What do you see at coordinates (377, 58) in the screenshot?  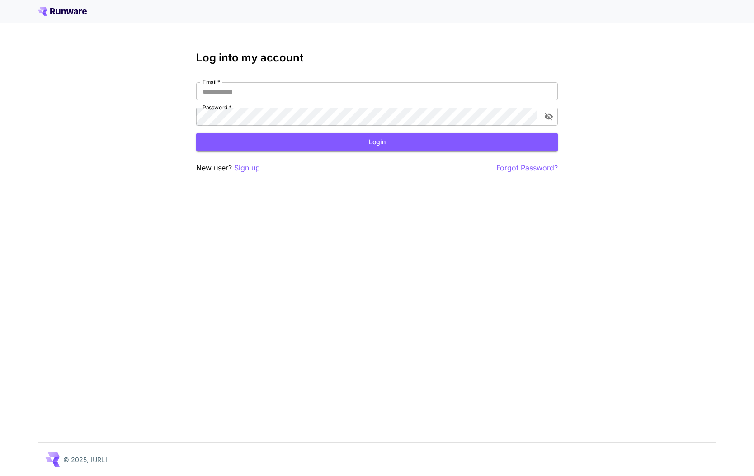 I see `h3: Log into my account` at bounding box center [377, 58].